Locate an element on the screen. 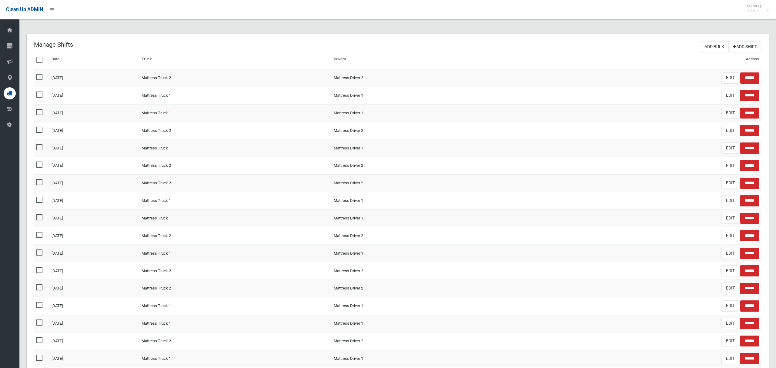 Image resolution: width=776 pixels, height=368 pixels. th: Actions is located at coordinates (642, 61).